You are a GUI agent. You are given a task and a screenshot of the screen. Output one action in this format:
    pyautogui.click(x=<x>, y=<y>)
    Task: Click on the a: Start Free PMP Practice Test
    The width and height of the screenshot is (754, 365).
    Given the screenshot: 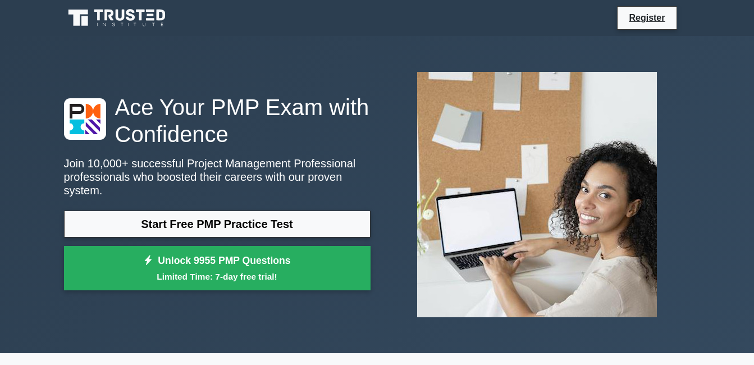 What is the action you would take?
    pyautogui.click(x=217, y=224)
    